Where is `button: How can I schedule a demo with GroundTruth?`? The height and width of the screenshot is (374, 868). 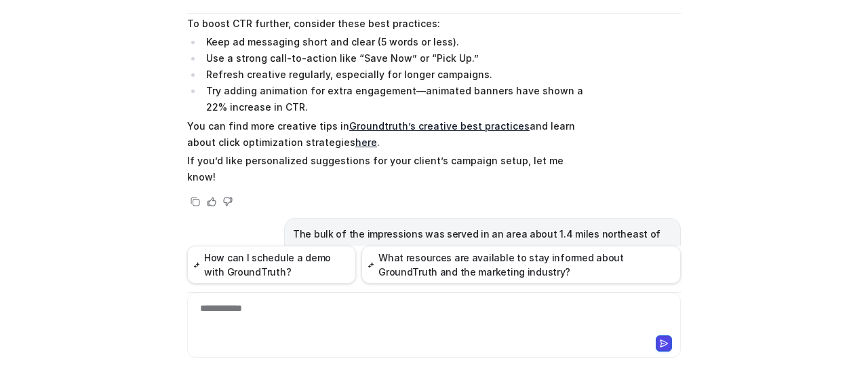
button: How can I schedule a demo with GroundTruth? is located at coordinates (271, 265).